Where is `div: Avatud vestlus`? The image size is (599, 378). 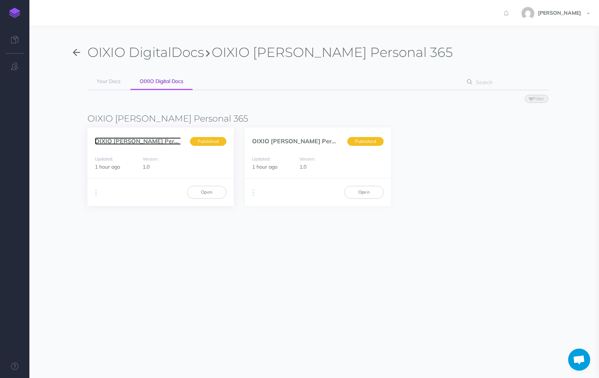
div: Avatud vestlus is located at coordinates (579, 360).